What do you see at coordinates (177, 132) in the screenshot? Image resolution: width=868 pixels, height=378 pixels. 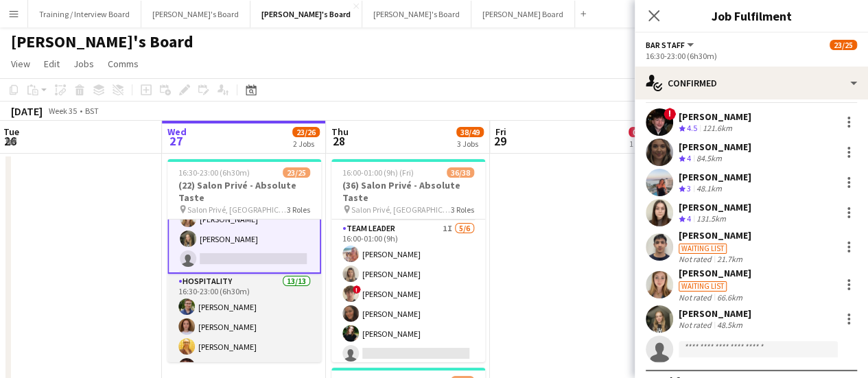 I see `span: Wed` at bounding box center [177, 132].